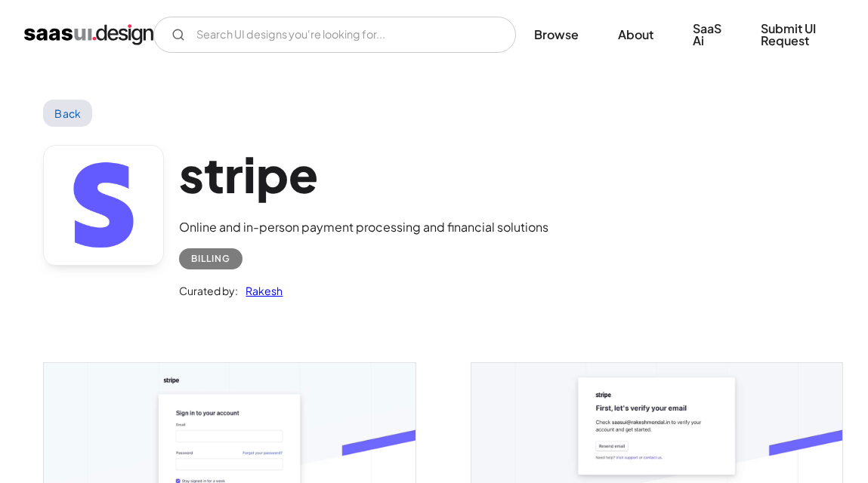 This screenshot has height=483, width=868. What do you see at coordinates (209, 291) in the screenshot?
I see `div: Curated by:` at bounding box center [209, 291].